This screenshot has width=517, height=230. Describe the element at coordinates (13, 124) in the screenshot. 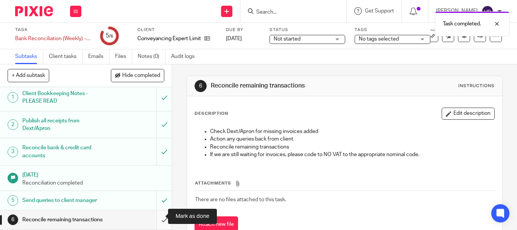

I see `div: 2` at that location.